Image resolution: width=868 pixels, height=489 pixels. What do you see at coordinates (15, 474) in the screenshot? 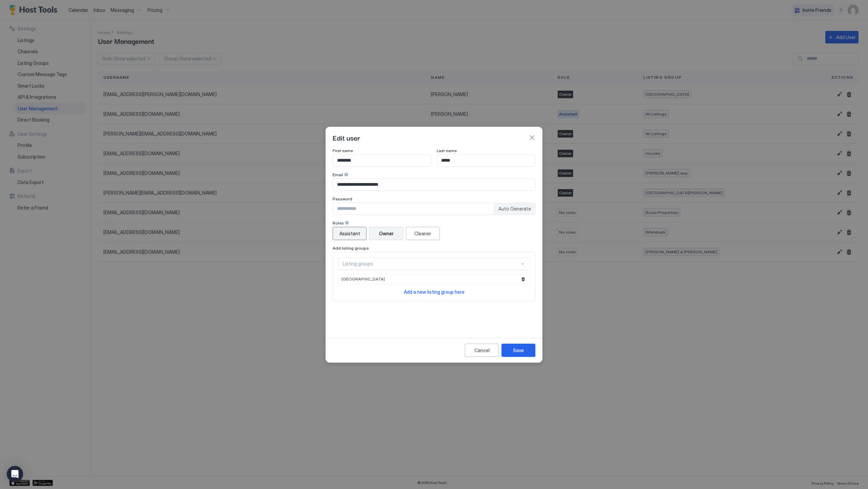
I see `div: Open Intercom Messenger` at bounding box center [15, 474].